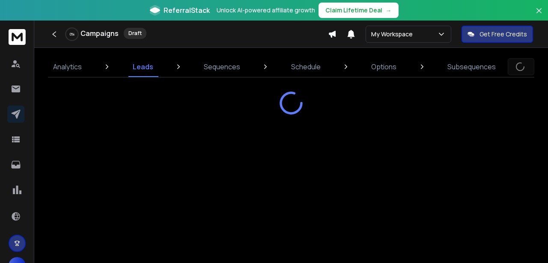 The image size is (548, 263). I want to click on p: Unlock AI-powered affiliate growth, so click(266, 10).